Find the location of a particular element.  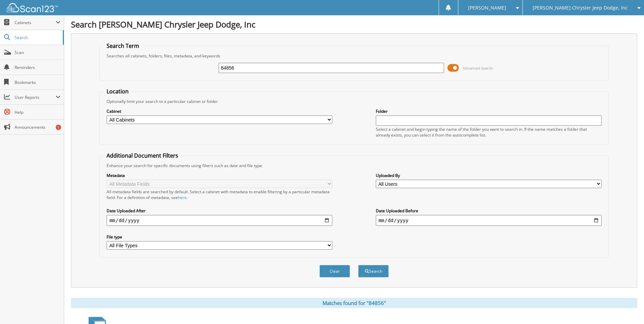

legend: Search Term is located at coordinates (123, 46).